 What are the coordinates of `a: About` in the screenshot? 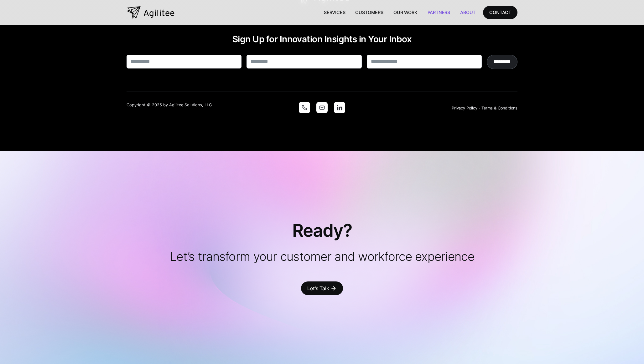 It's located at (468, 12).